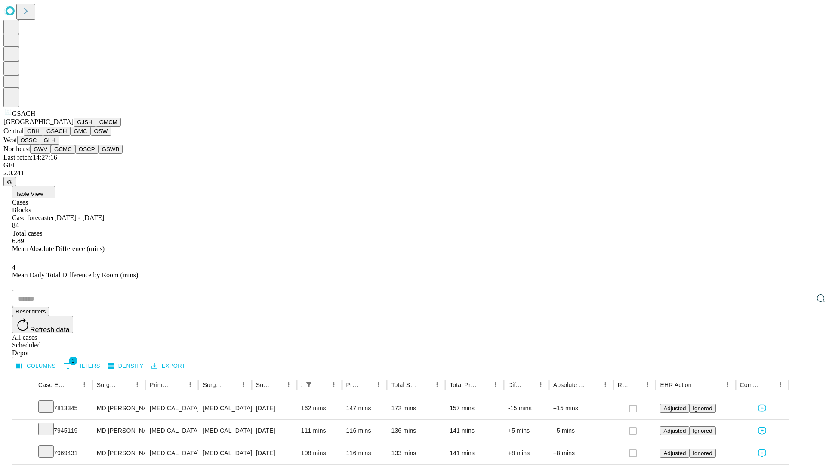  I want to click on button: GJSH, so click(85, 122).